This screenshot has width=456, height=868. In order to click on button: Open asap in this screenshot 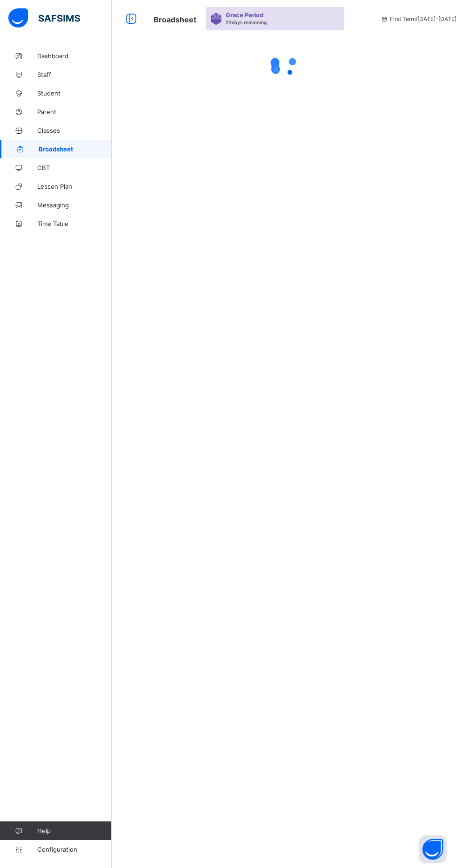, I will do `click(433, 849)`.